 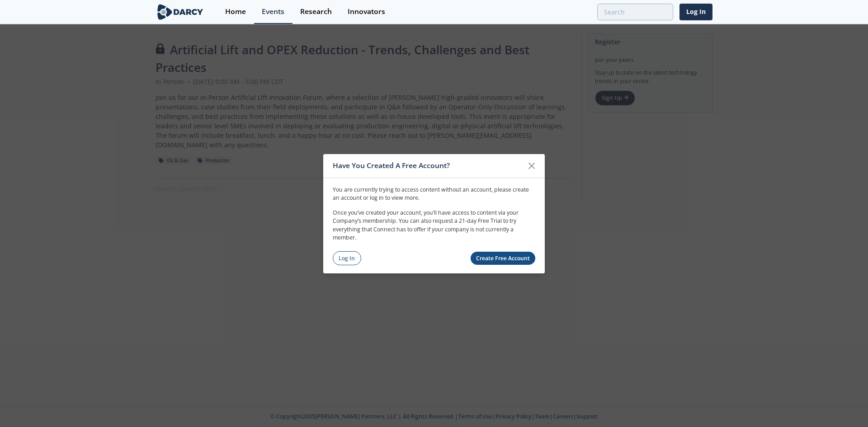 What do you see at coordinates (235, 12) in the screenshot?
I see `div: Home` at bounding box center [235, 12].